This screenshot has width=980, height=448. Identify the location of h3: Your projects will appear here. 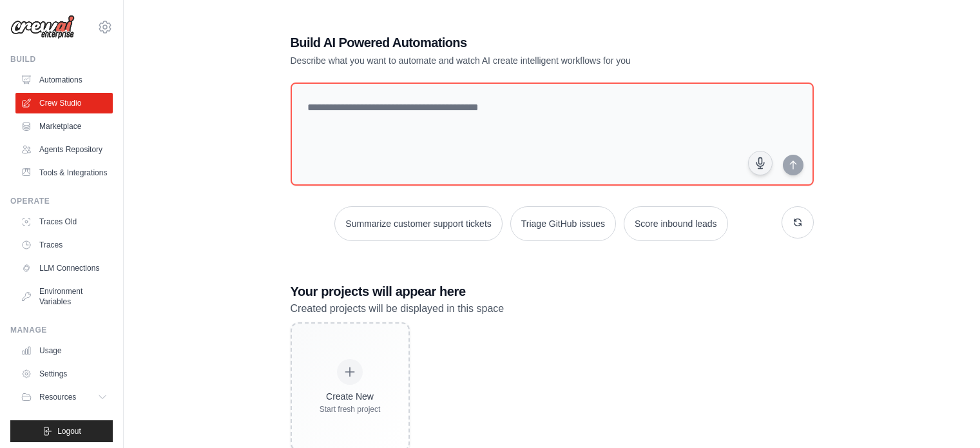
(552, 291).